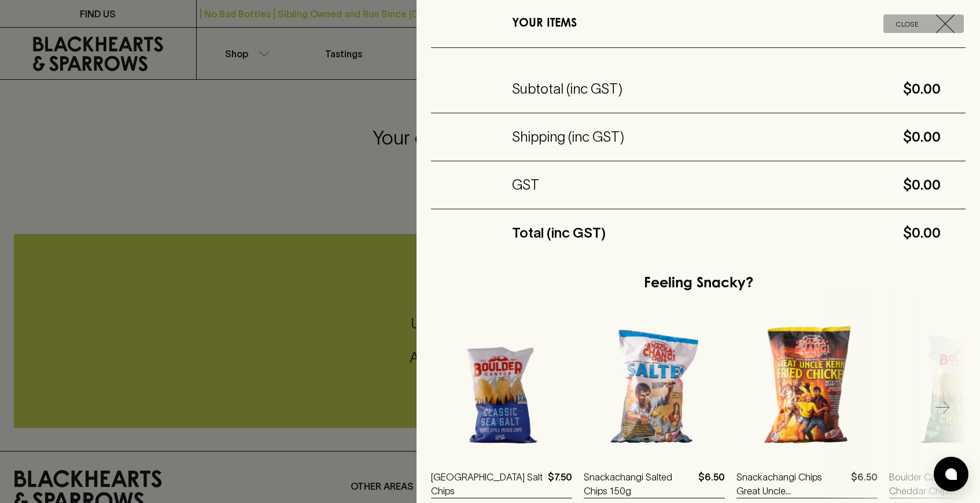 This screenshot has width=980, height=503. I want to click on h5: Total (inc GST), so click(559, 233).